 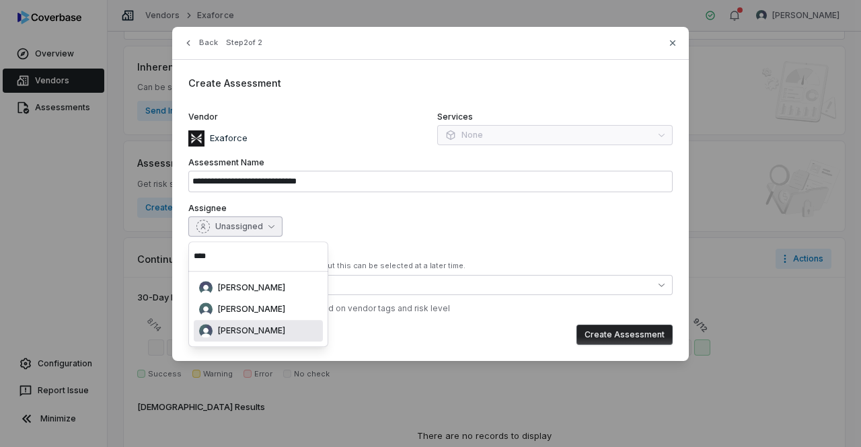 What do you see at coordinates (555, 117) in the screenshot?
I see `label: Services` at bounding box center [555, 117].